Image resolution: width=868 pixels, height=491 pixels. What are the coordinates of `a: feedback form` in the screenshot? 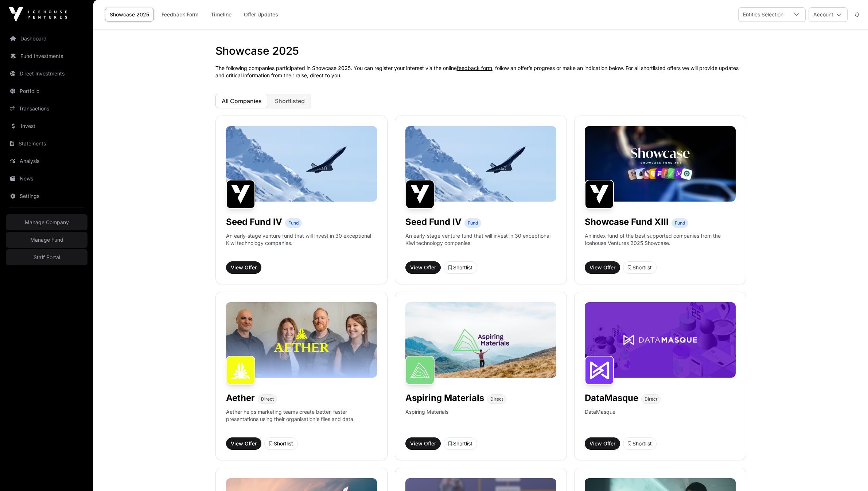 It's located at (474, 68).